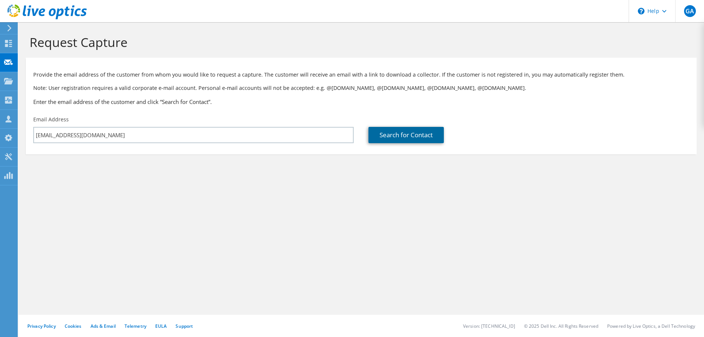 The height and width of the screenshot is (337, 704). Describe the element at coordinates (361, 102) in the screenshot. I see `h3: Enter the email address of the customer and click “Search for Contact”.` at that location.